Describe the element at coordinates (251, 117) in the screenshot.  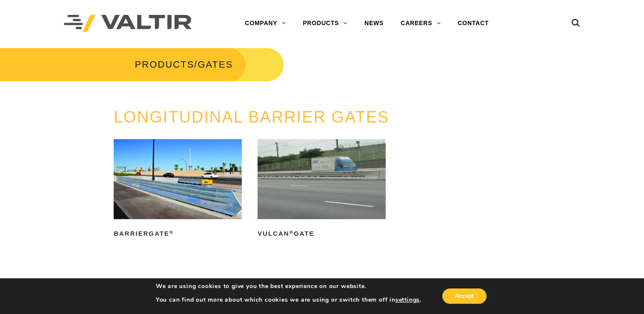
I see `a: LONGITUDINAL BARRIER GATES` at that location.